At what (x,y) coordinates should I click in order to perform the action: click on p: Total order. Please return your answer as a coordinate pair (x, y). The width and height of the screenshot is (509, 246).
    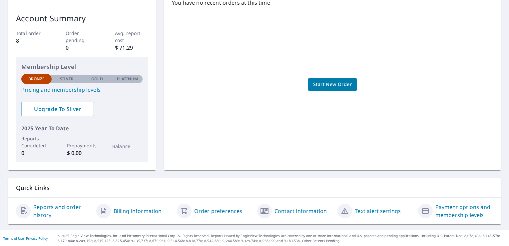
    Looking at the image, I should click on (32, 33).